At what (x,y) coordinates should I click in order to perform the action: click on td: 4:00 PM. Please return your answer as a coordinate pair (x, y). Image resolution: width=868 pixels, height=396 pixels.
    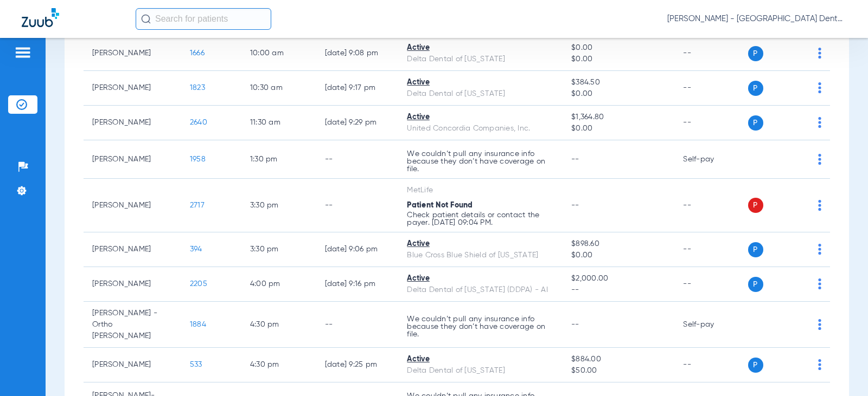
    Looking at the image, I should click on (279, 285).